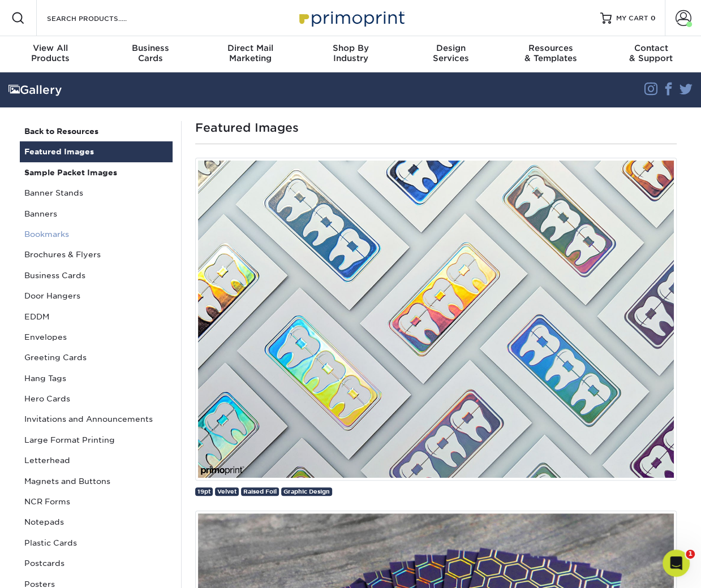 The height and width of the screenshot is (588, 701). I want to click on span: 0, so click(653, 18).